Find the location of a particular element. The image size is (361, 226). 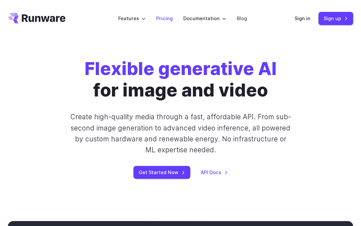

strong: Flexible generative AI is located at coordinates (180, 68).